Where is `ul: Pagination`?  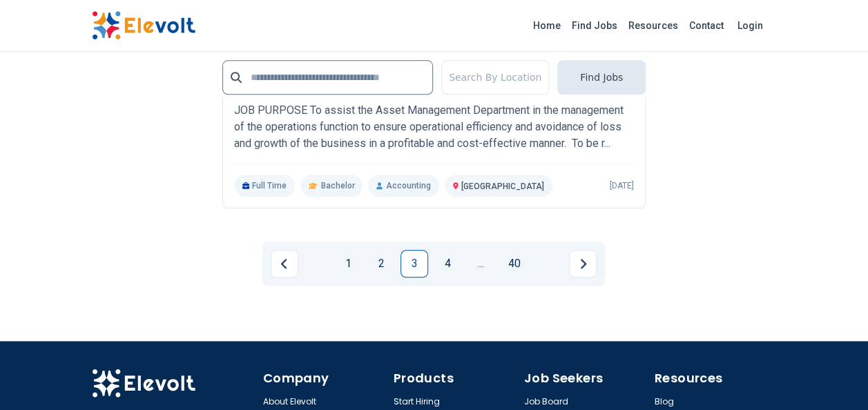 ul: Pagination is located at coordinates (433, 263).